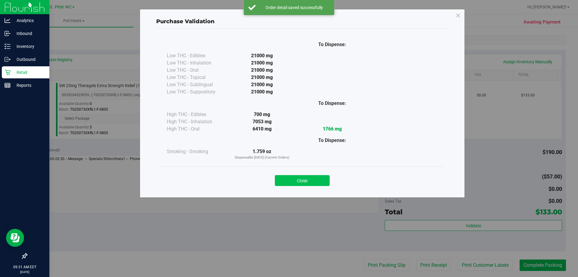 Image resolution: width=578 pixels, height=277 pixels. Describe the element at coordinates (29, 59) in the screenshot. I see `p: Outbound` at that location.